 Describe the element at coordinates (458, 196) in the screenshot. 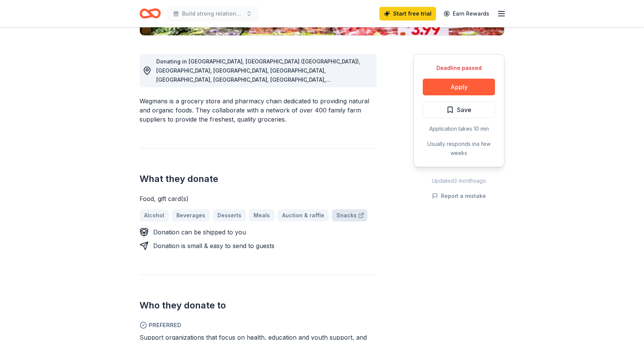

I see `button: Report a mistake` at that location.